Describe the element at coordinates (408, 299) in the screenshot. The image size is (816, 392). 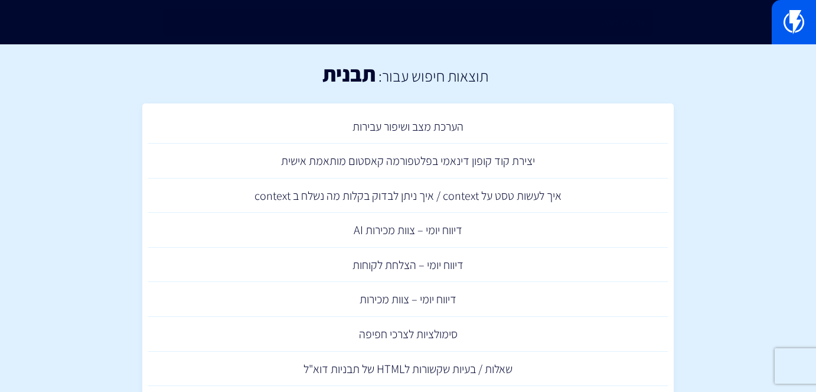
I see `a: דיווח יומי – צוות מכירות` at that location.